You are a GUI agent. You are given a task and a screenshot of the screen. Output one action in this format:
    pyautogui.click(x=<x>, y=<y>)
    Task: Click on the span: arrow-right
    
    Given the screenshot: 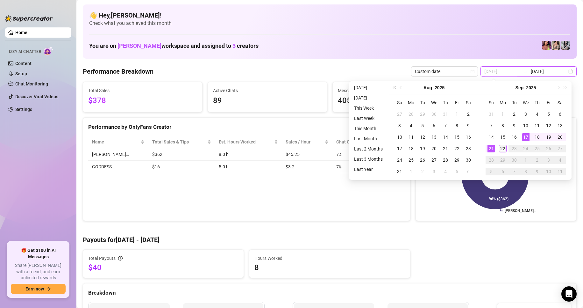 What is the action you would take?
    pyautogui.click(x=49, y=289)
    